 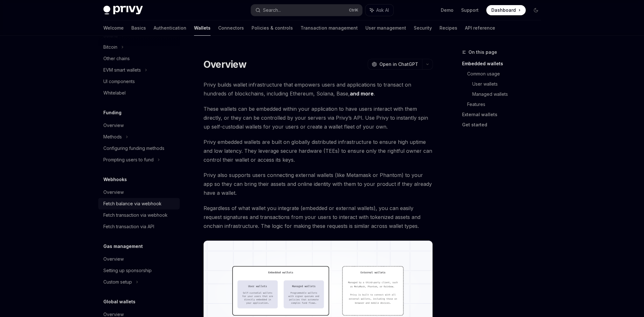 What do you see at coordinates (115, 179) in the screenshot?
I see `h5: Webhooks` at bounding box center [115, 179].